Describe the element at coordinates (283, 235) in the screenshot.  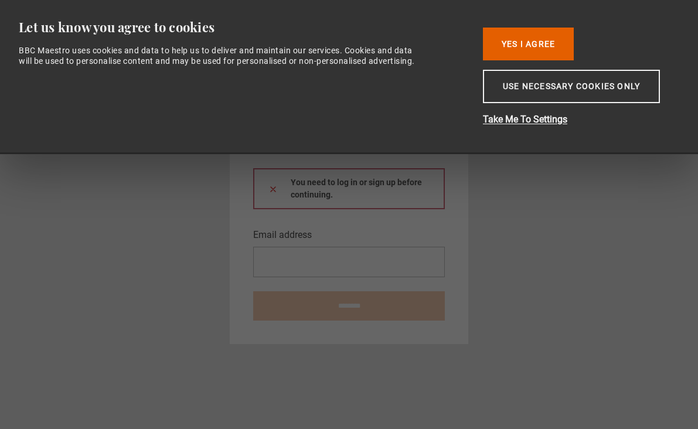
I see `label: Email address` at that location.